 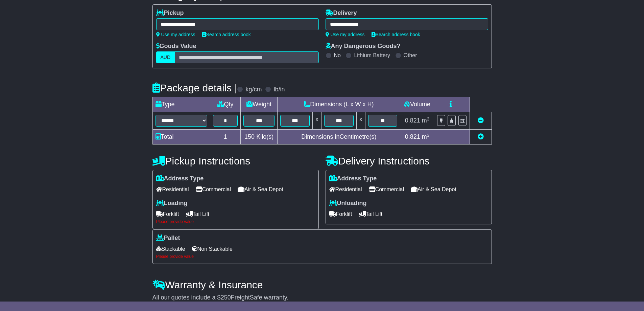 I want to click on a: Add new item, so click(x=481, y=136).